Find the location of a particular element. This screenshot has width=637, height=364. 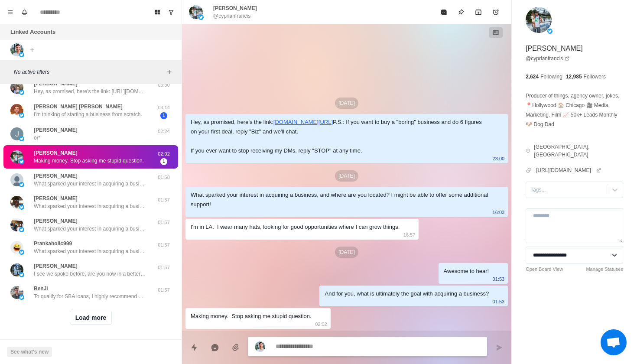

p: 02:24 is located at coordinates (164, 131).